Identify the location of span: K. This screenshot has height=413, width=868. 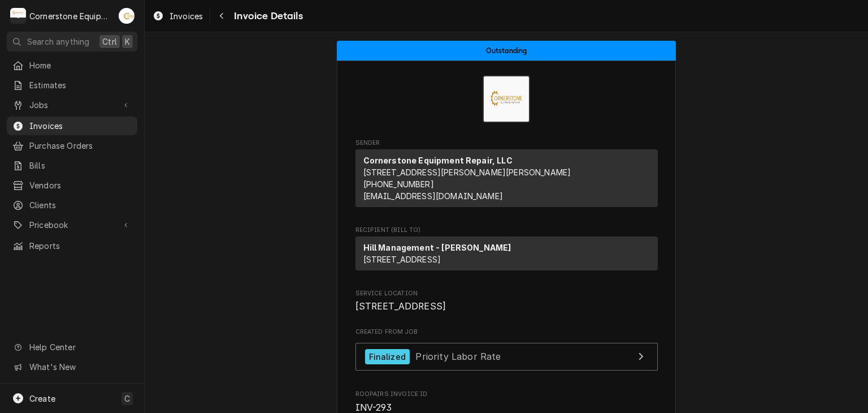
(128, 42).